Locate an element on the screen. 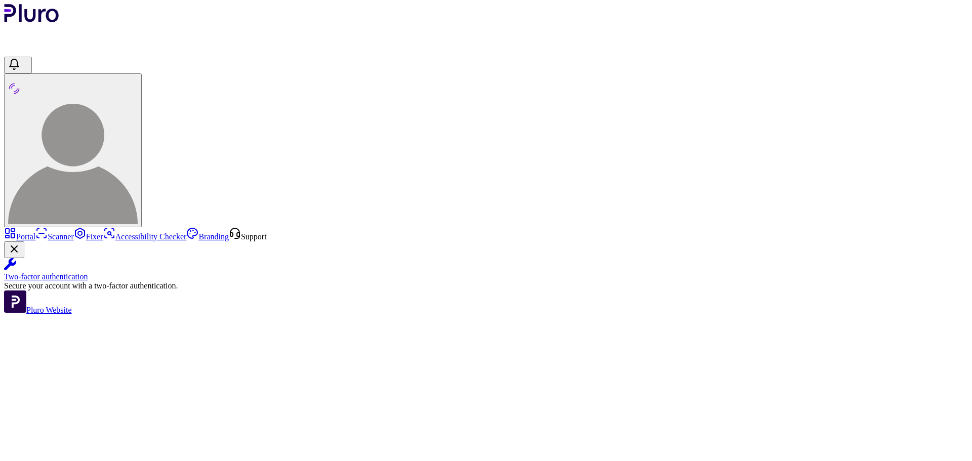 The image size is (972, 461). button: Leos Interactive is located at coordinates (73, 150).